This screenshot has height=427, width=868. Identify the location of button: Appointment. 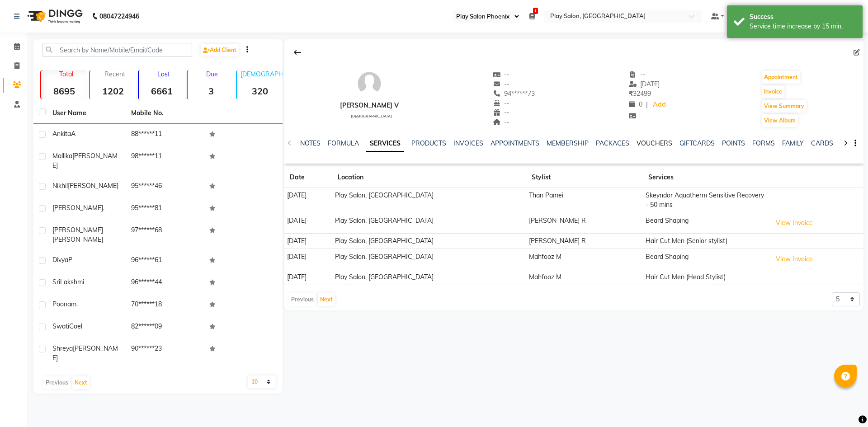
(781, 78).